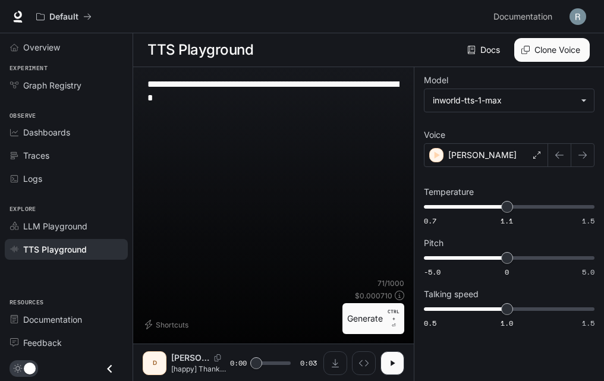  Describe the element at coordinates (436, 80) in the screenshot. I see `p: Model` at that location.